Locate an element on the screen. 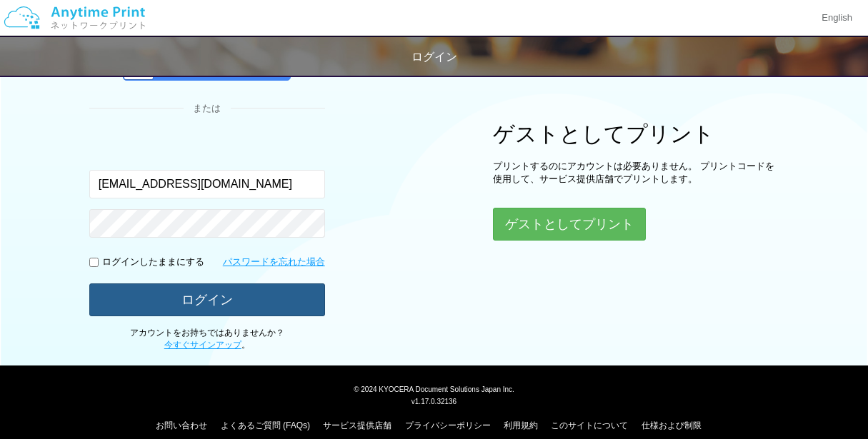  a: よくあるご質問 (FAQs) is located at coordinates (265, 425).